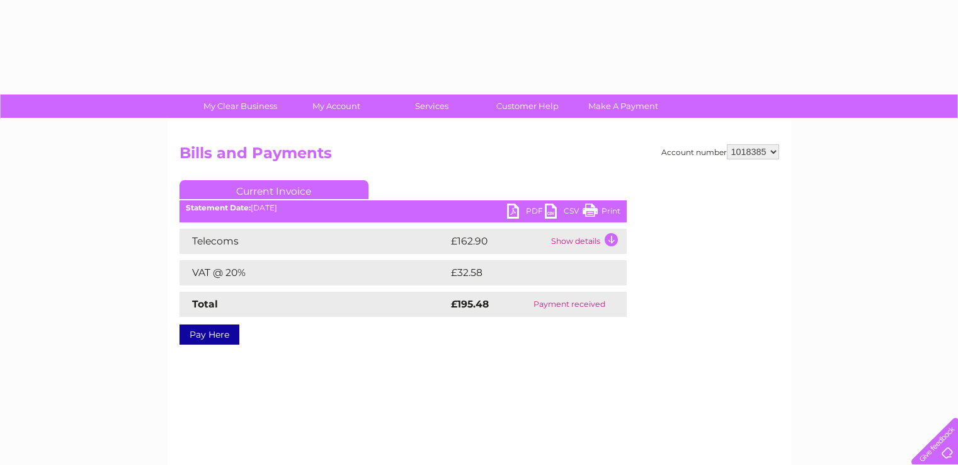 Image resolution: width=958 pixels, height=465 pixels. What do you see at coordinates (498, 241) in the screenshot?
I see `td: £162.90` at bounding box center [498, 241].